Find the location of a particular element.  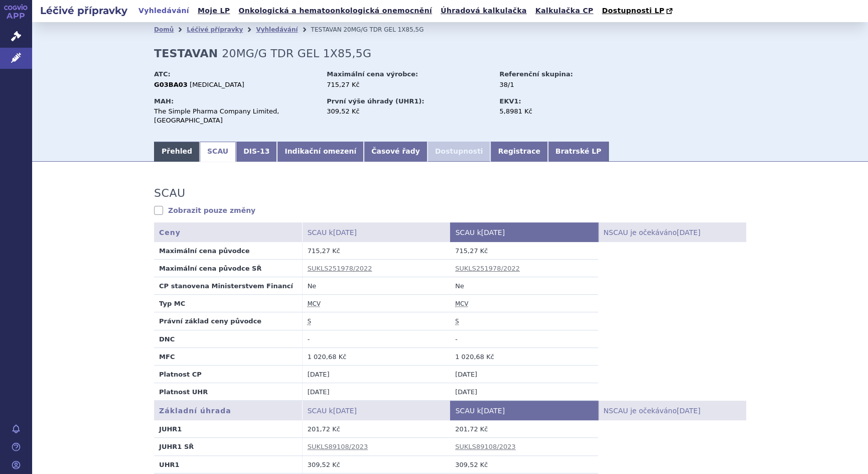

a: Domů is located at coordinates (164, 30).